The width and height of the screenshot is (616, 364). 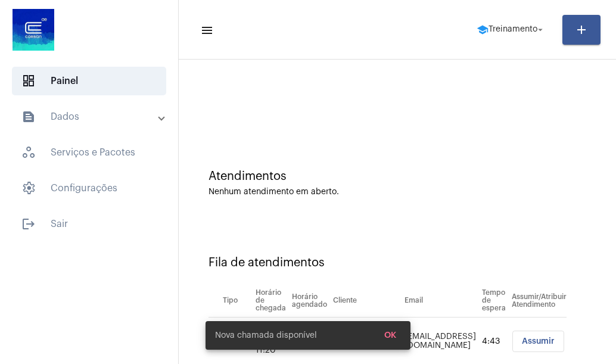 I want to click on th: Horário agendado, so click(x=309, y=300).